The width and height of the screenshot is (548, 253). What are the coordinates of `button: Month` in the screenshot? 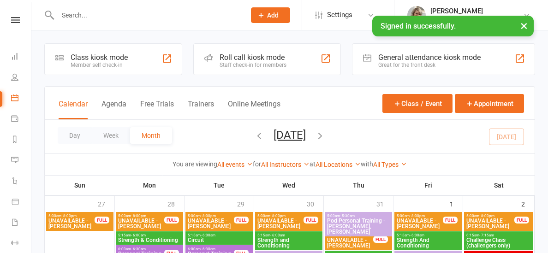 It's located at (151, 136).